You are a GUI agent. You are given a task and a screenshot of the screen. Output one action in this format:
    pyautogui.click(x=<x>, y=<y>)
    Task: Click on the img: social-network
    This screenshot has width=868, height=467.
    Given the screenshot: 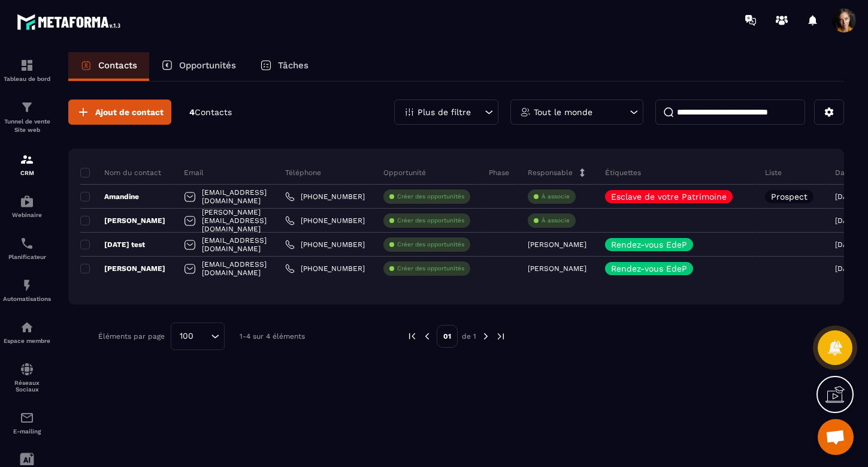 What is the action you would take?
    pyautogui.click(x=27, y=369)
    